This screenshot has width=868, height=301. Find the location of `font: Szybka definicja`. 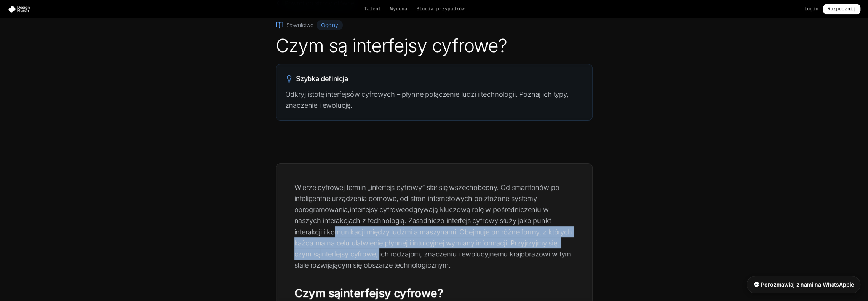

font: Szybka definicja is located at coordinates (322, 78).